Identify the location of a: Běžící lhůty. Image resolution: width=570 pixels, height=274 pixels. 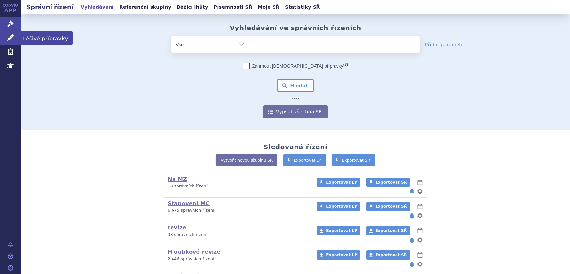
(192, 7).